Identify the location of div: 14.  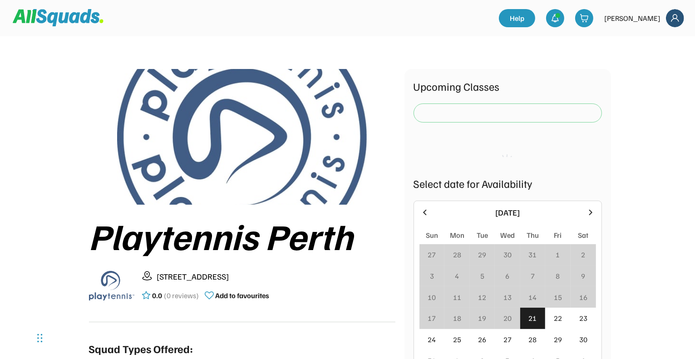
(533, 298).